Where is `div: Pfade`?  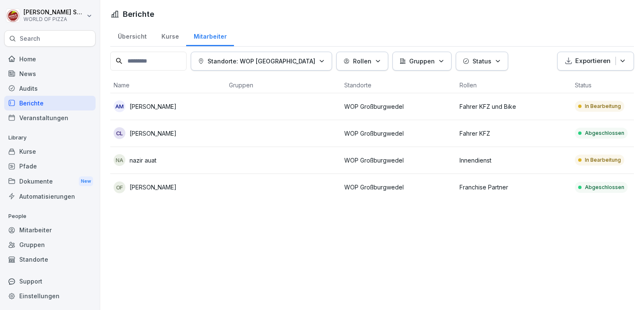
div: Pfade is located at coordinates (50, 166).